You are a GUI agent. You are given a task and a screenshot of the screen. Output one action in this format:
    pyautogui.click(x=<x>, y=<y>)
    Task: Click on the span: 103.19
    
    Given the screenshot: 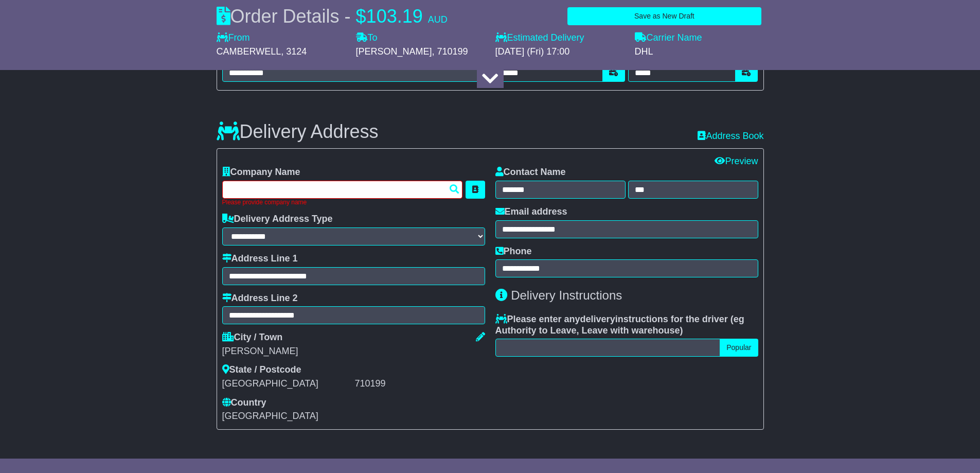 What is the action you would take?
    pyautogui.click(x=395, y=16)
    